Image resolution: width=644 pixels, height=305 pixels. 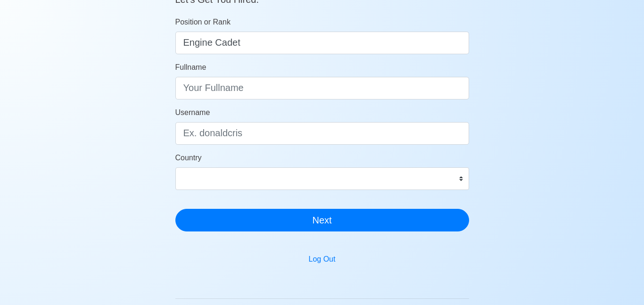 What do you see at coordinates (203, 22) in the screenshot?
I see `span: Position or Rank` at bounding box center [203, 22].